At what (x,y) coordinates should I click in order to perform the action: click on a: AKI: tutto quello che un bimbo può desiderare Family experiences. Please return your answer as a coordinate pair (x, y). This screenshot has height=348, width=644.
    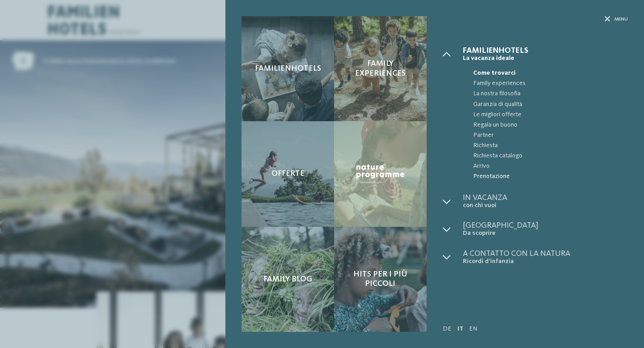
    Looking at the image, I should click on (380, 68).